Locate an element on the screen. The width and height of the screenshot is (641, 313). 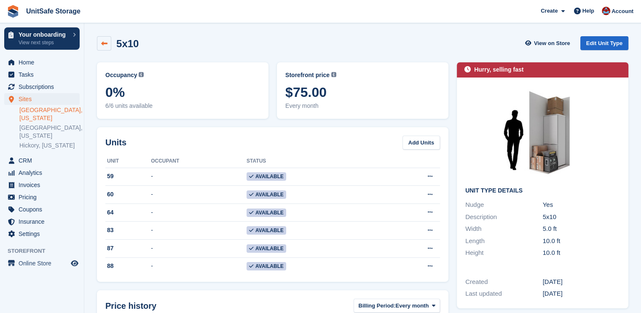
div: Height is located at coordinates (504, 253).